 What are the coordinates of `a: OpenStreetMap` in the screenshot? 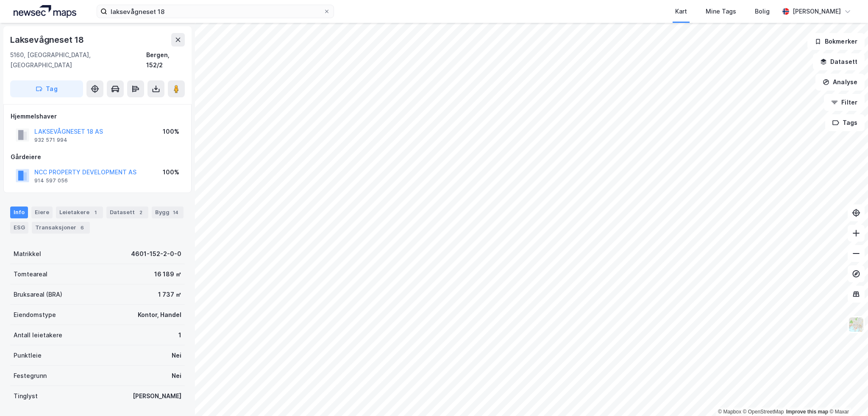 It's located at (763, 412).